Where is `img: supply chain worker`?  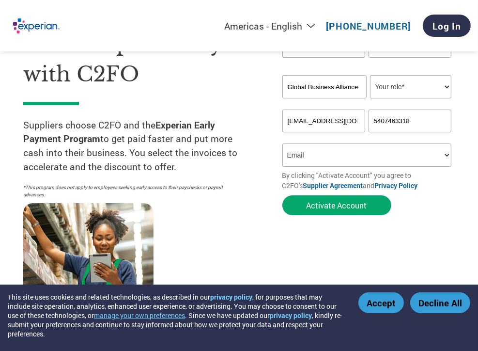
img: supply chain worker is located at coordinates (88, 250).